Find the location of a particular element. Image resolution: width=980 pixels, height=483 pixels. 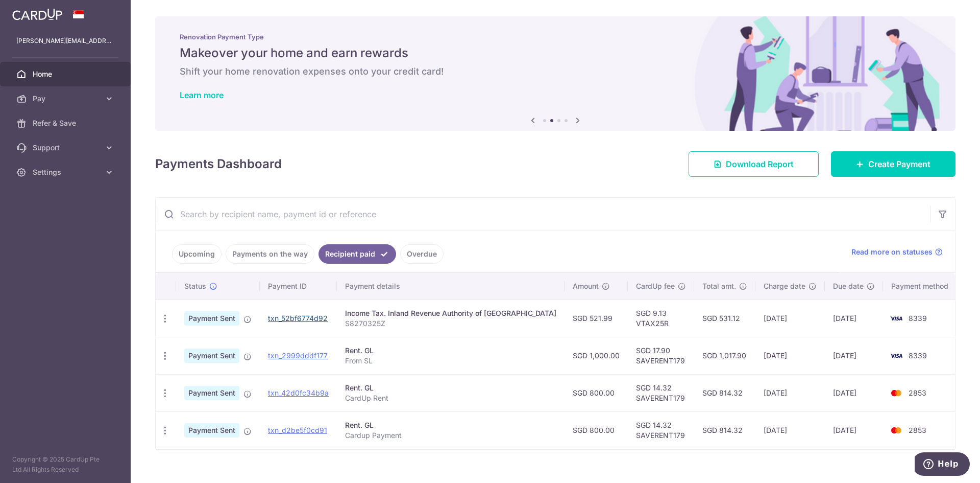

a: txn_d2be5f0cd91 is located at coordinates (298, 430).